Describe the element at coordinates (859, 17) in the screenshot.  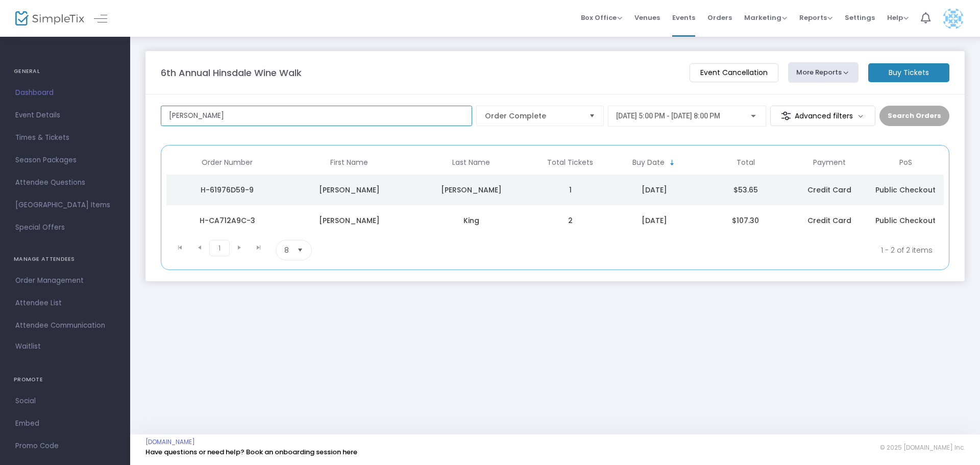
I see `span: Settings` at that location.